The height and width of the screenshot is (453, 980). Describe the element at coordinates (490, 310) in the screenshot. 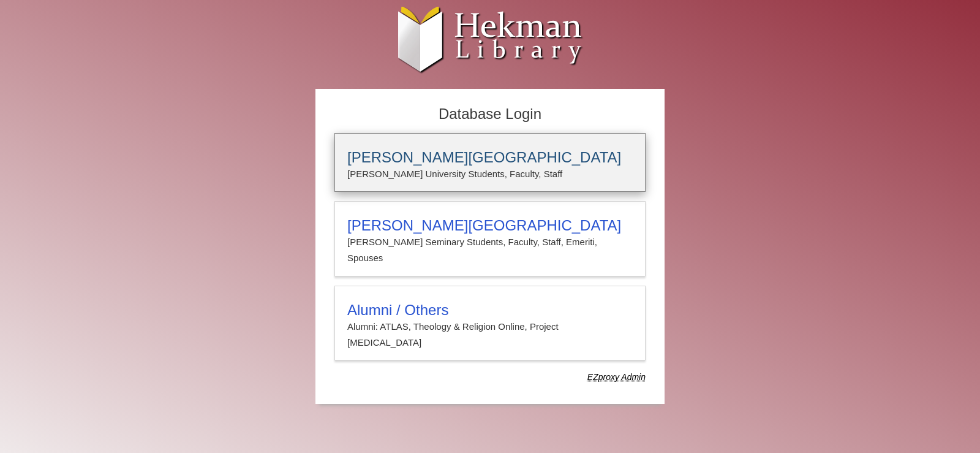

I see `h3: Alumni / Others` at that location.